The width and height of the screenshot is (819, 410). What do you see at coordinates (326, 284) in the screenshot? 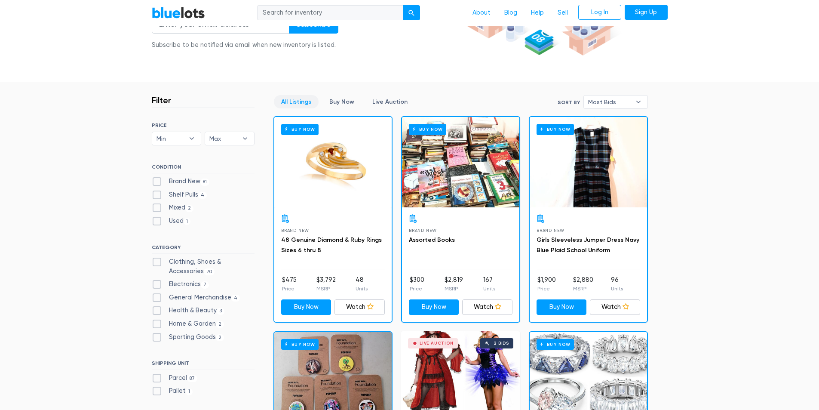
I see `li: $3,792` at bounding box center [326, 284].